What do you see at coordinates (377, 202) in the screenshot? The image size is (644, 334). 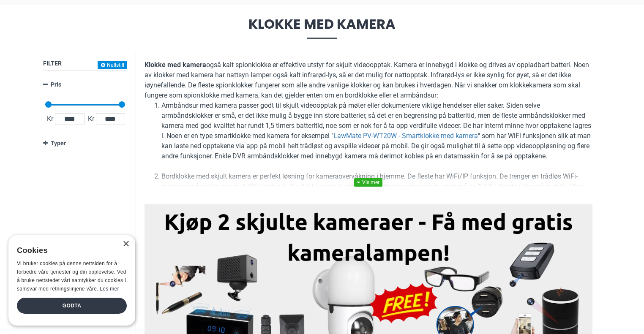 I see `li: Bordklokke med skjult kamera er perfekt løsning for kameraovervåkning i hjemme. De fleste har WiF...` at bounding box center [377, 202].